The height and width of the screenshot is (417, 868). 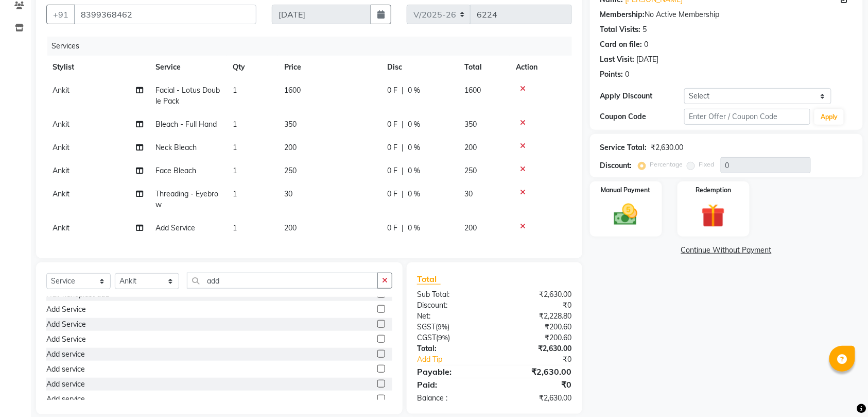 What do you see at coordinates (624, 147) in the screenshot?
I see `div: Service Total:` at bounding box center [624, 147].